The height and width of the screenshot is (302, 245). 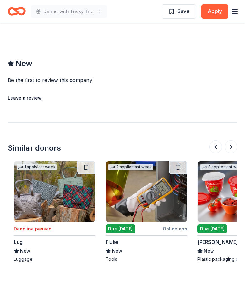 I want to click on img: Image for Fluke, so click(x=147, y=192).